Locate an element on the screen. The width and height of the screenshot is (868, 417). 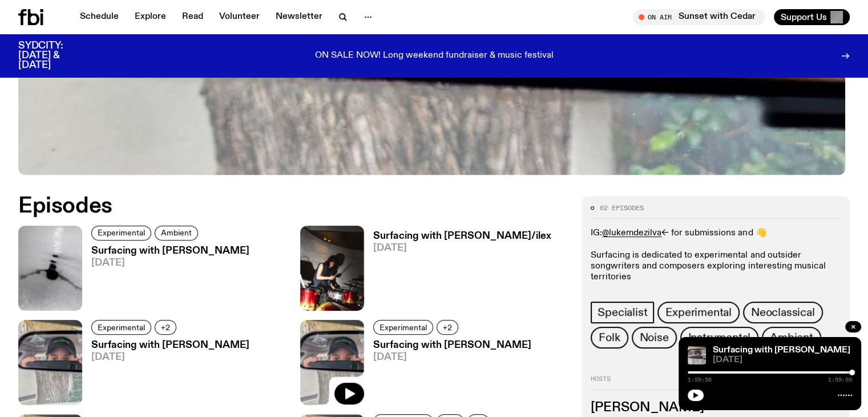
img: Image by Billy Zammit is located at coordinates (332, 268).